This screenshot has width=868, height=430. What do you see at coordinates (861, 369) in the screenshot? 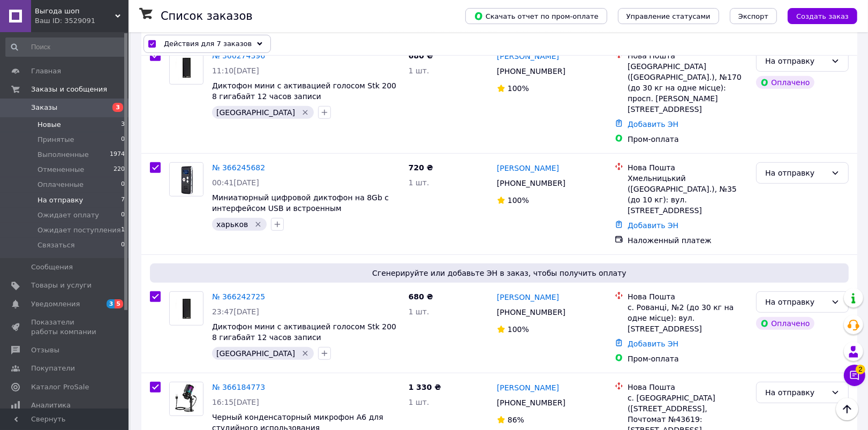
I see `span: 2` at bounding box center [861, 369].